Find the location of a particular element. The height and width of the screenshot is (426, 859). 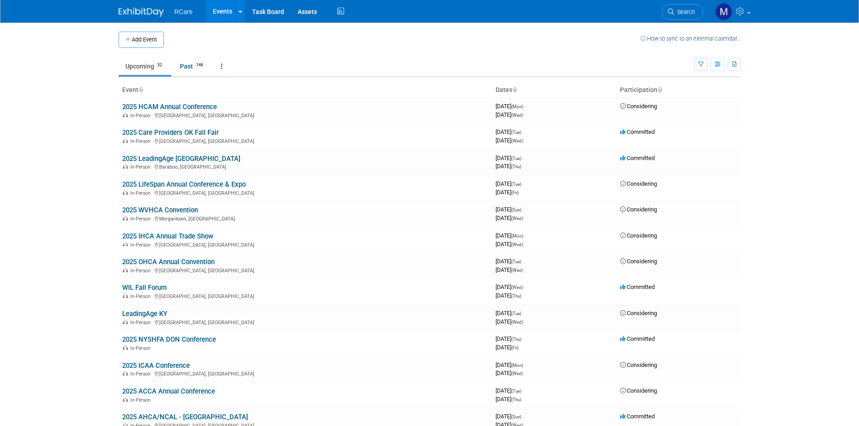

span: 148 is located at coordinates (199, 65).